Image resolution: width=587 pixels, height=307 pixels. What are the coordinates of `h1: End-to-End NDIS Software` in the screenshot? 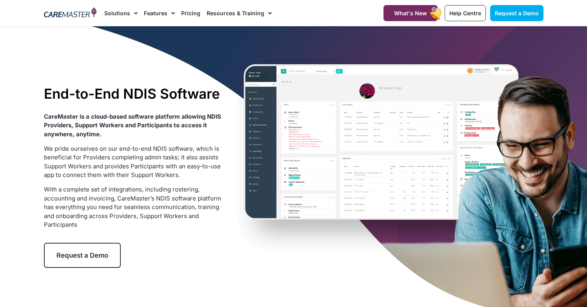 It's located at (134, 94).